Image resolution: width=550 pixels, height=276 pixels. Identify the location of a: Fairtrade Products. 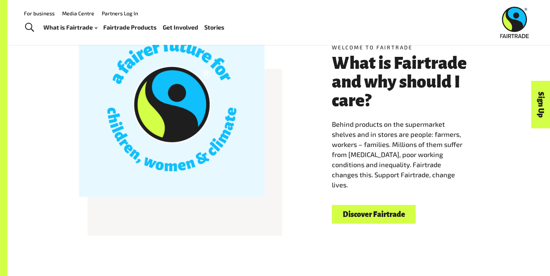
(130, 27).